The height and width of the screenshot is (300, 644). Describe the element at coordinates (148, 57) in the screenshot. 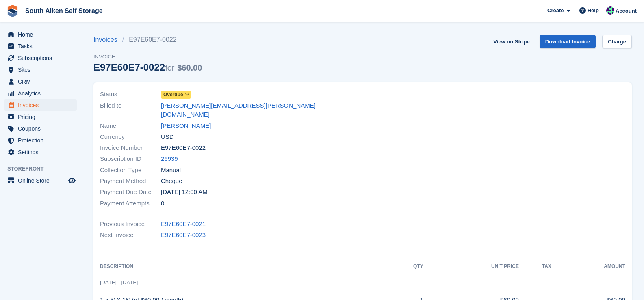

I see `span: Invoice` at that location.